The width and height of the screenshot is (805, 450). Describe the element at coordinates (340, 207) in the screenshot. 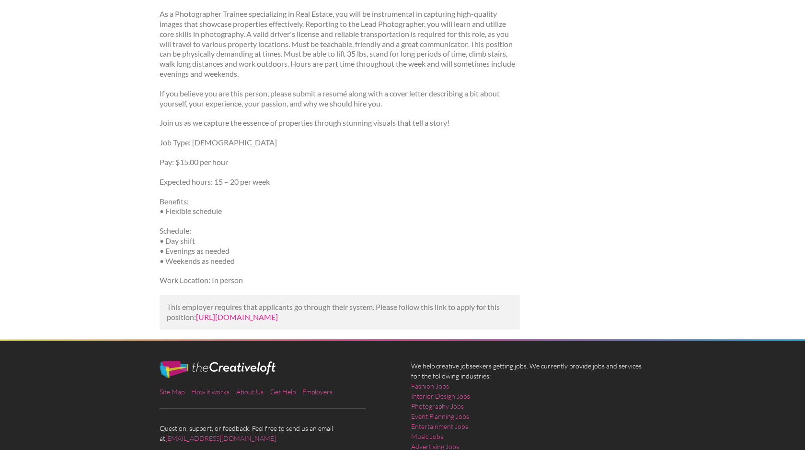

I see `p: Benefits: • Flexible schedule` at that location.